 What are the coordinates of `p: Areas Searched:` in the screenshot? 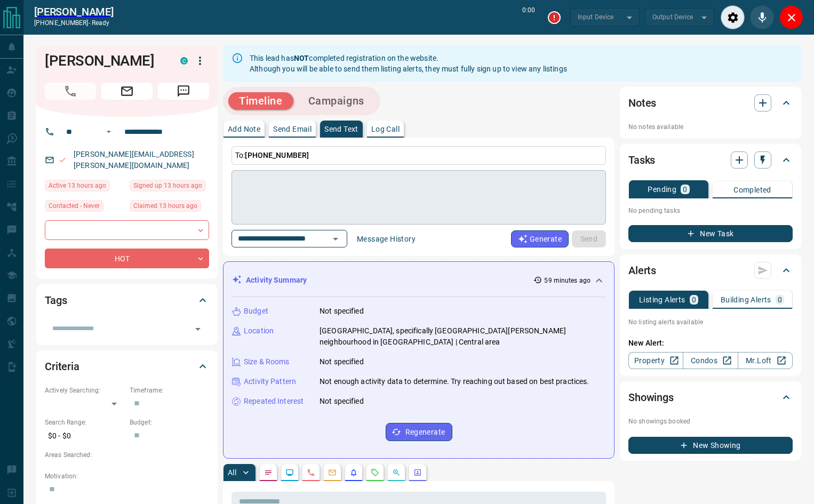 It's located at (127, 455).